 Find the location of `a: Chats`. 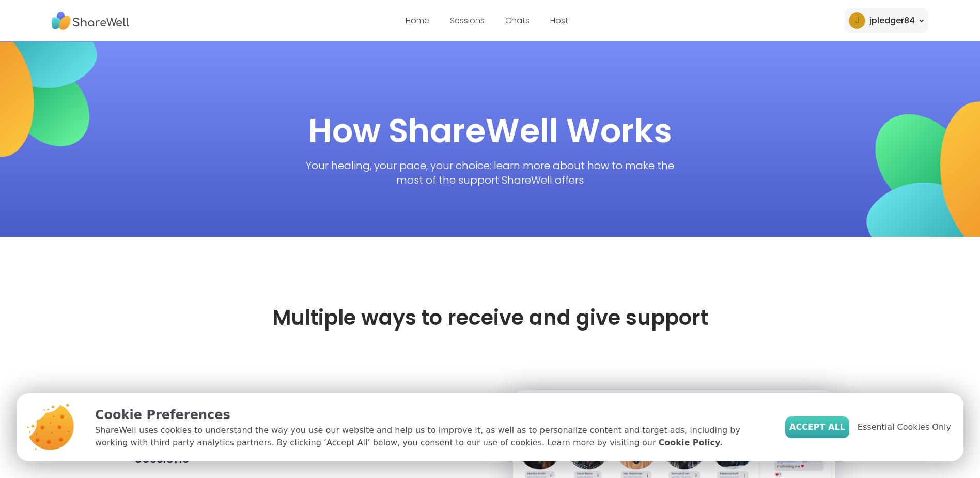

a: Chats is located at coordinates (517, 20).